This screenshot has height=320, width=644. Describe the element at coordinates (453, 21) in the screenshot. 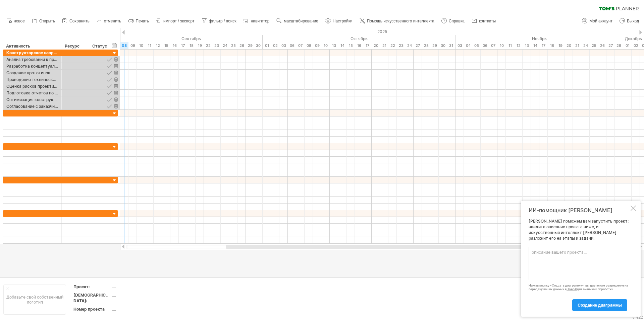

I see `a: Справка` at that location.